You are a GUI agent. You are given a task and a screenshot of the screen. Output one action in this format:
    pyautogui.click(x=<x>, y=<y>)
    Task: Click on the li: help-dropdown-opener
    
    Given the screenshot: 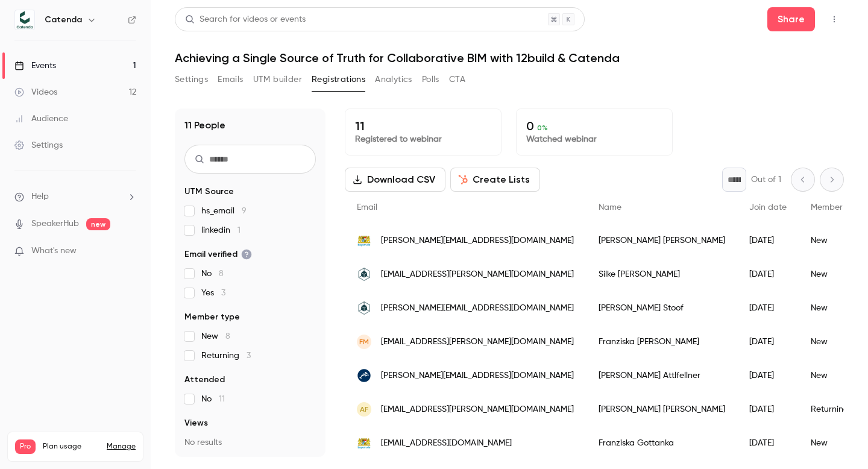 What is the action you would take?
    pyautogui.click(x=75, y=196)
    